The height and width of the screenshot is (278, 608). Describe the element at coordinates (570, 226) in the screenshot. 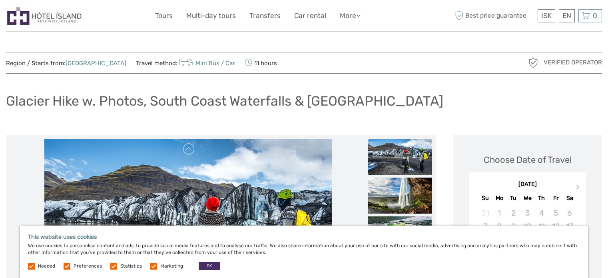

I see `div: Not available Saturday, September 13th, 2025` at that location.